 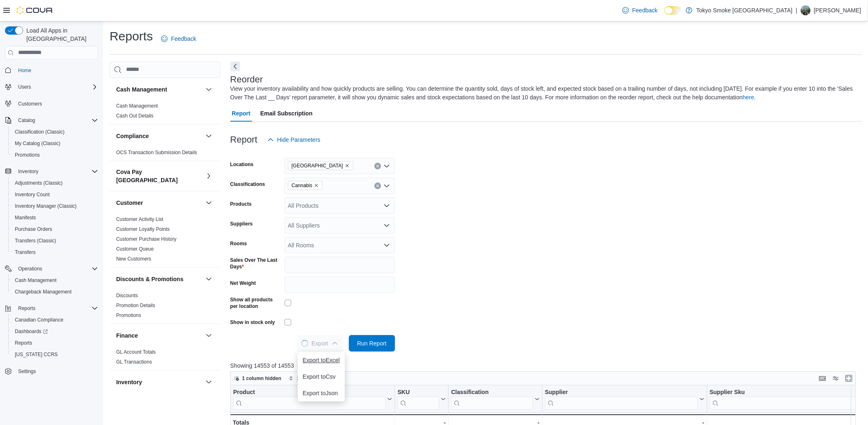 I want to click on span: Export, so click(x=319, y=343).